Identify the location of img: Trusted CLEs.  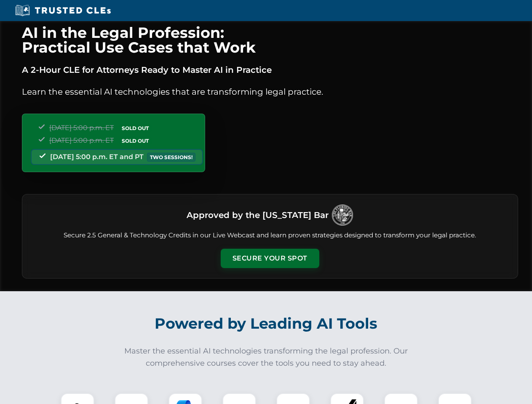
(63, 10).